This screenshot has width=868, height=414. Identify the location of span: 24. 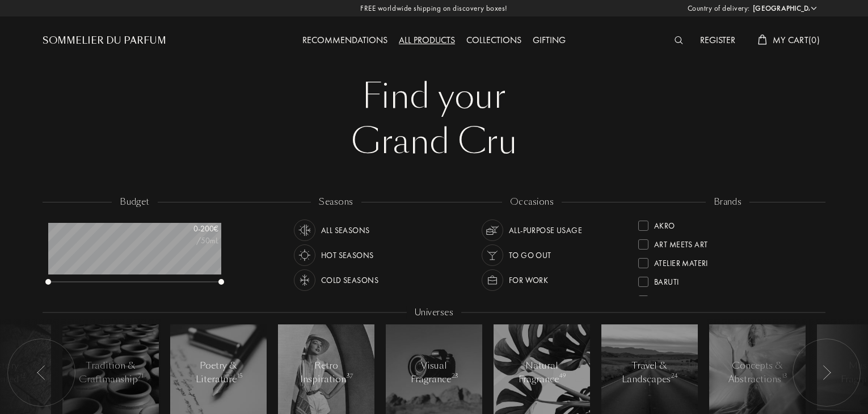
(675, 376).